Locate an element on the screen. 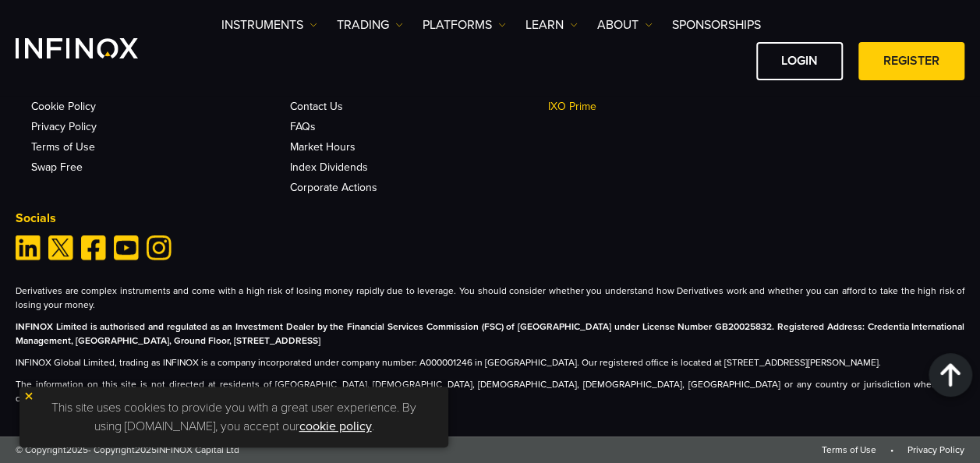 Image resolution: width=980 pixels, height=463 pixels. p: Socials is located at coordinates (120, 218).